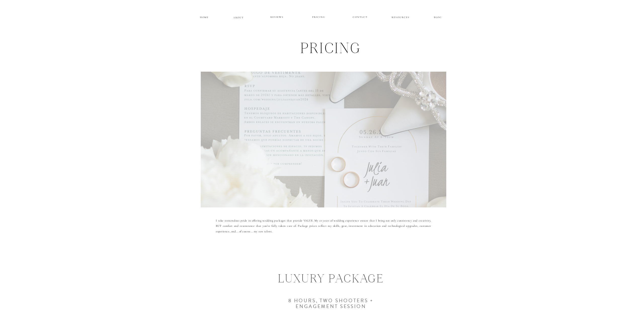 The width and height of the screenshot is (644, 310). I want to click on p: CONTACT, so click(360, 17).